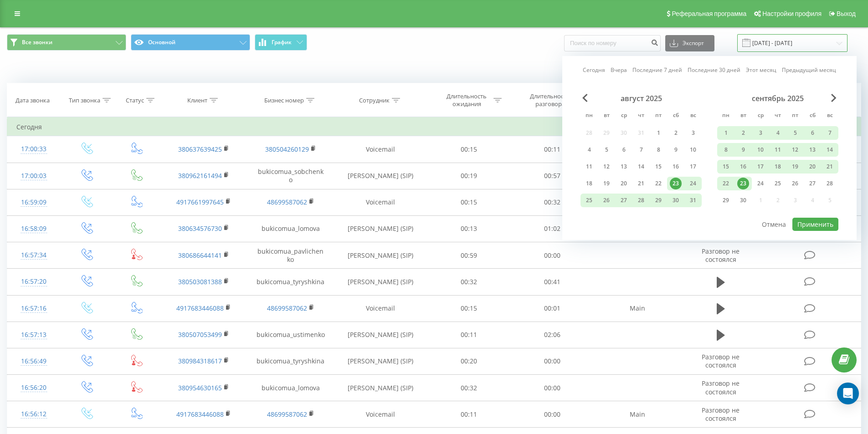 This screenshot has width=868, height=434. Describe the element at coordinates (714, 70) in the screenshot. I see `a: Последние 30 дней` at that location.